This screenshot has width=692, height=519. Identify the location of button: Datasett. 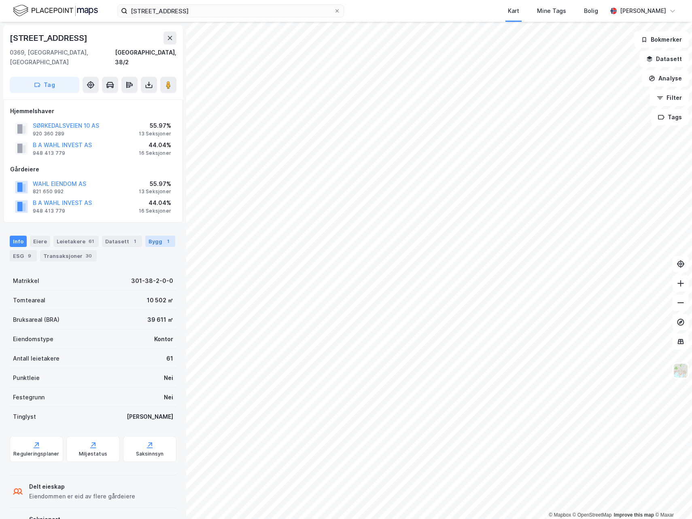
(664, 59).